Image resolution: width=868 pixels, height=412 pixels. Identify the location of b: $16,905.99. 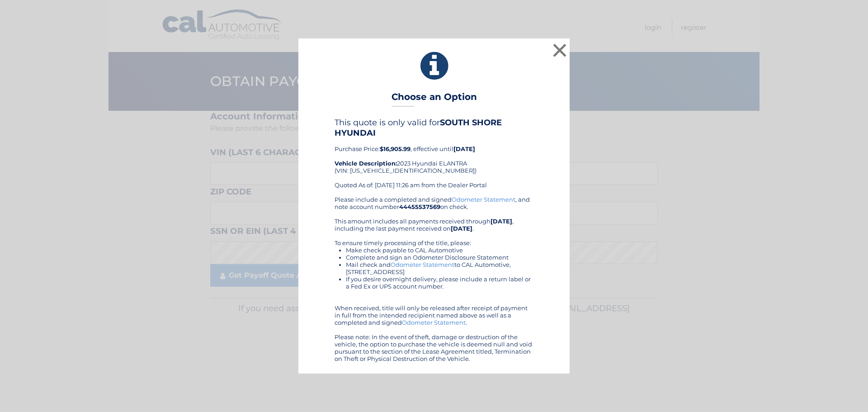
(395, 149).